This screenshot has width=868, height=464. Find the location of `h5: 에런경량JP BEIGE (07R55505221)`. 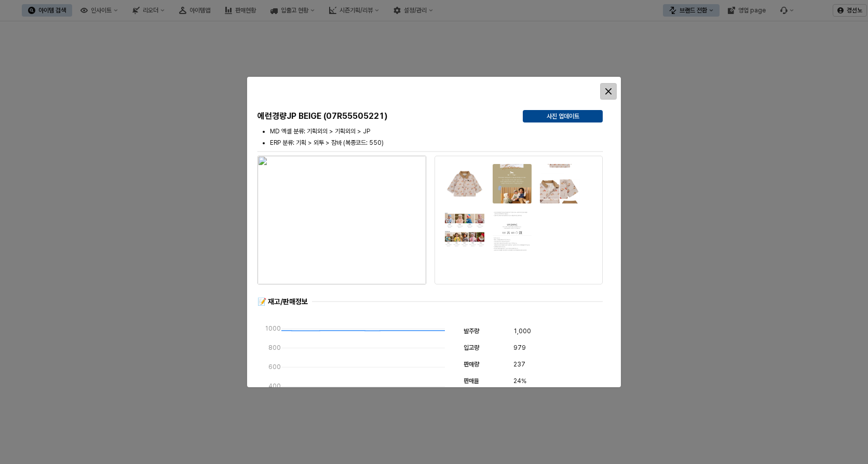

h5: 에런경량JP BEIGE (07R55505221) is located at coordinates (385, 116).